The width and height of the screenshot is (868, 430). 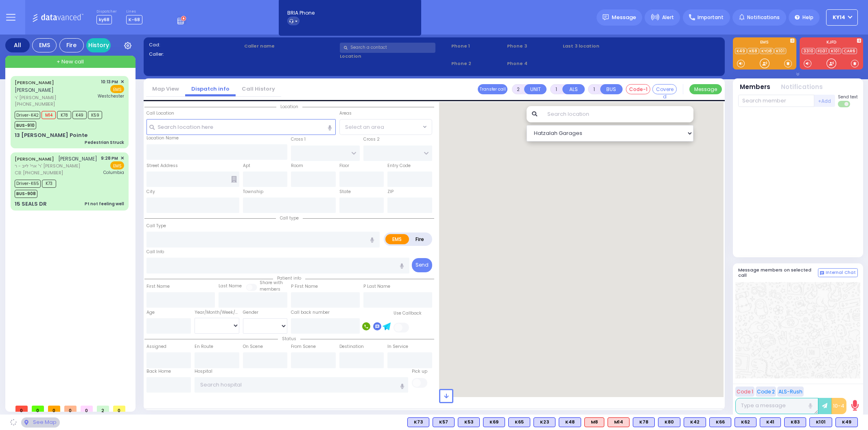 I want to click on div: K49, so click(x=847, y=422).